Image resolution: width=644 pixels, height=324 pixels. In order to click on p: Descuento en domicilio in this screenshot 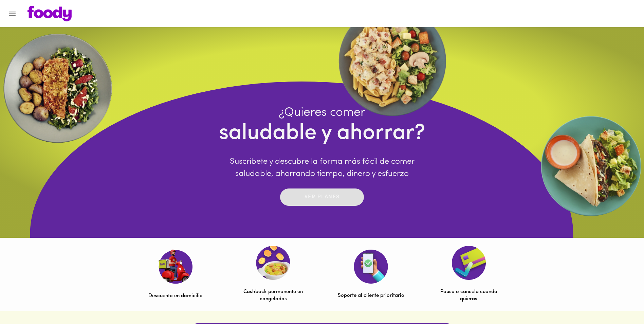, I will do `click(176, 296)`.